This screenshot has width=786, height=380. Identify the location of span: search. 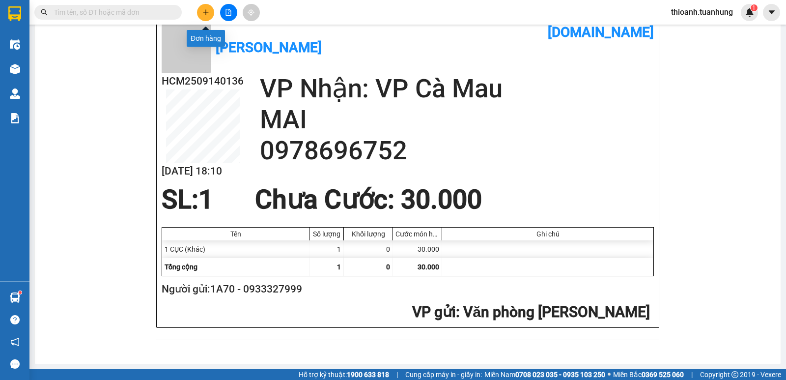
(44, 12).